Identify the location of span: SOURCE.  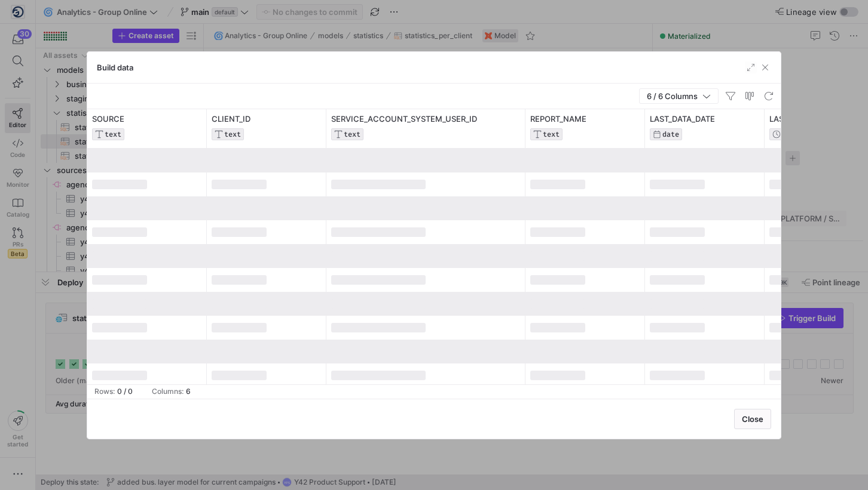
(108, 119).